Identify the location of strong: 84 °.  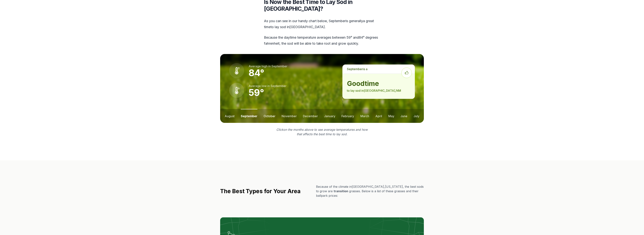
(256, 73).